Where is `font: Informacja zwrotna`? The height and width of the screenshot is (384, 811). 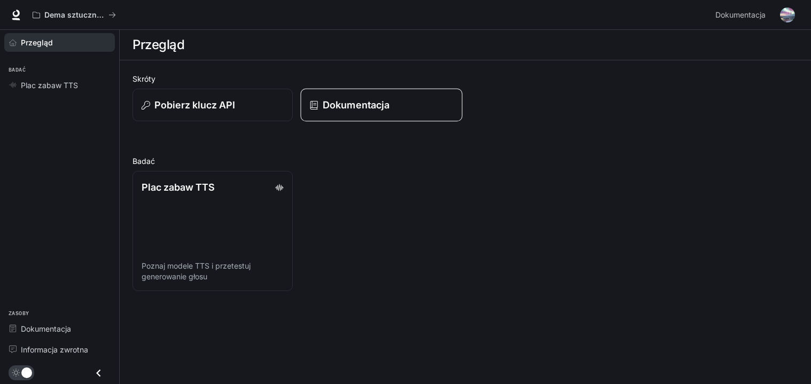
font: Informacja zwrotna is located at coordinates (55, 349).